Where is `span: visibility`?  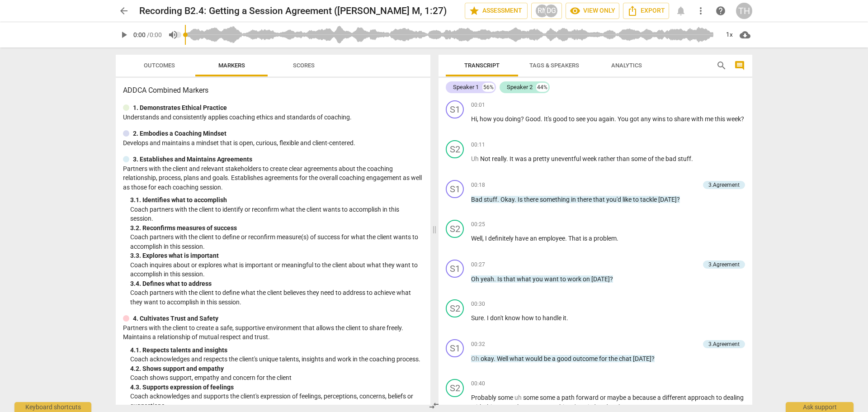
span: visibility is located at coordinates (575, 11).